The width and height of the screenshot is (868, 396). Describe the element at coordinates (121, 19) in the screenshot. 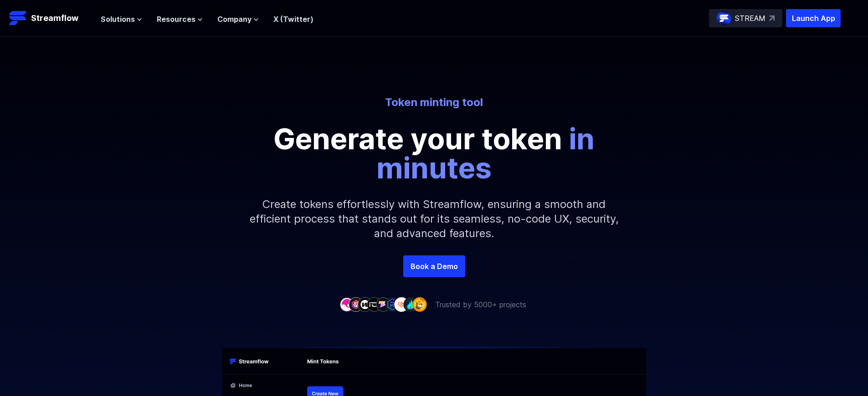

I see `button: Solutions` at that location.